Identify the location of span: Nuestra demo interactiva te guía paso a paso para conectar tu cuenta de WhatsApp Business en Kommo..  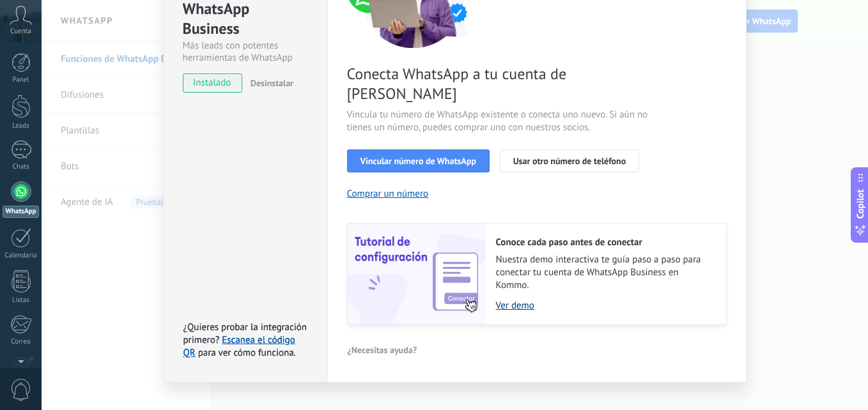
(605, 273).